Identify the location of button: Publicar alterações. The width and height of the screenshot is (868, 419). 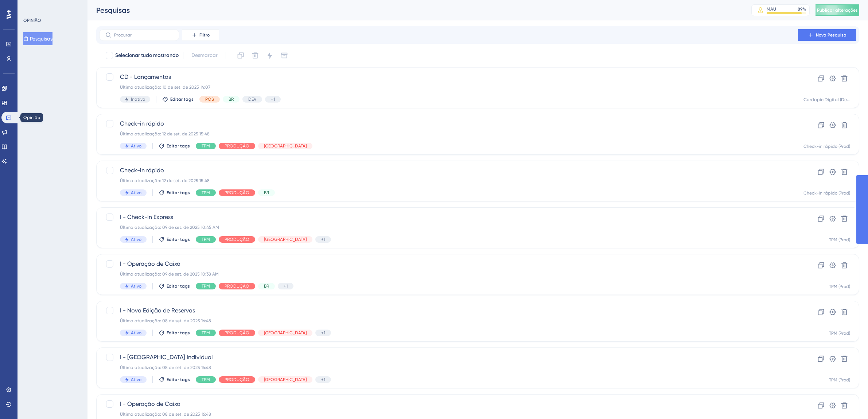
(838, 10).